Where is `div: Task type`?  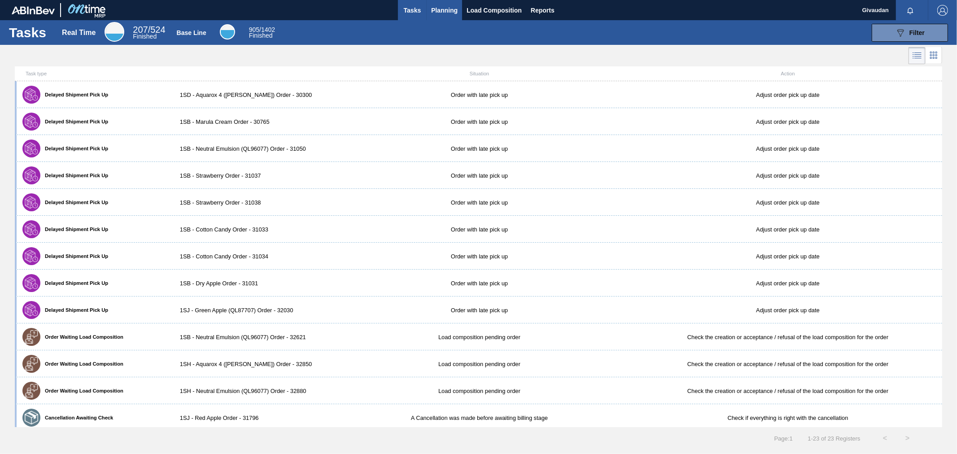
div: Task type is located at coordinates (94, 74).